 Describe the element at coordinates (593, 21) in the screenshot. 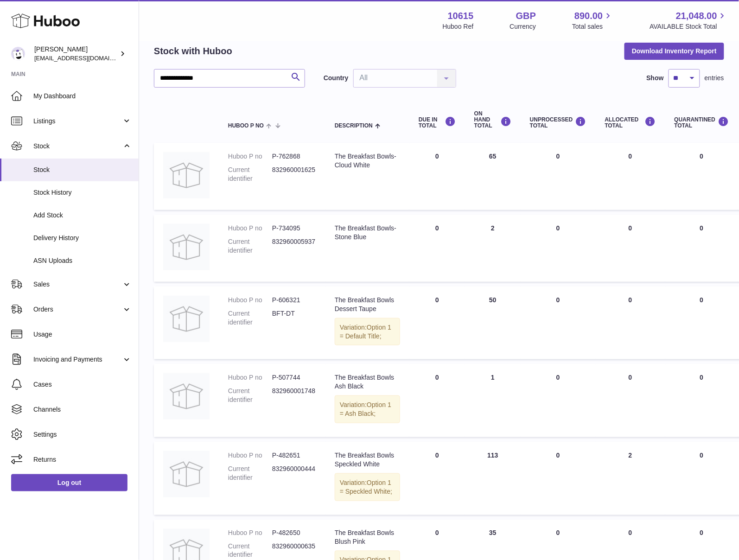

I see `a: 890.00 Total sales` at that location.